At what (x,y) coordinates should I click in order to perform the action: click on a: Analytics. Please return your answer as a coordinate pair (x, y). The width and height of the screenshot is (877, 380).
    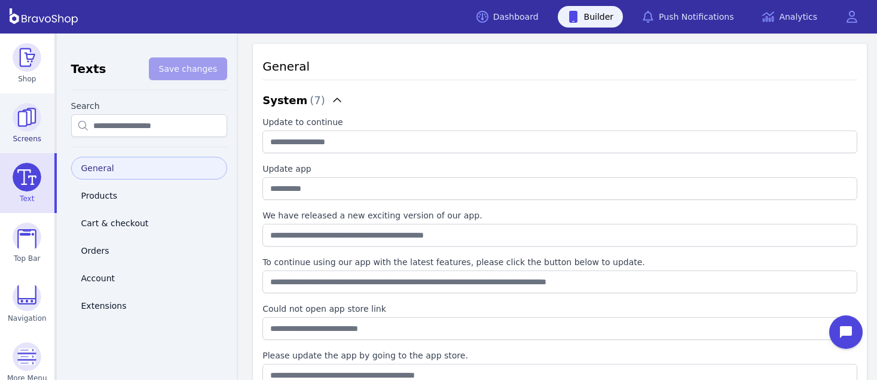
    Looking at the image, I should click on (790, 17).